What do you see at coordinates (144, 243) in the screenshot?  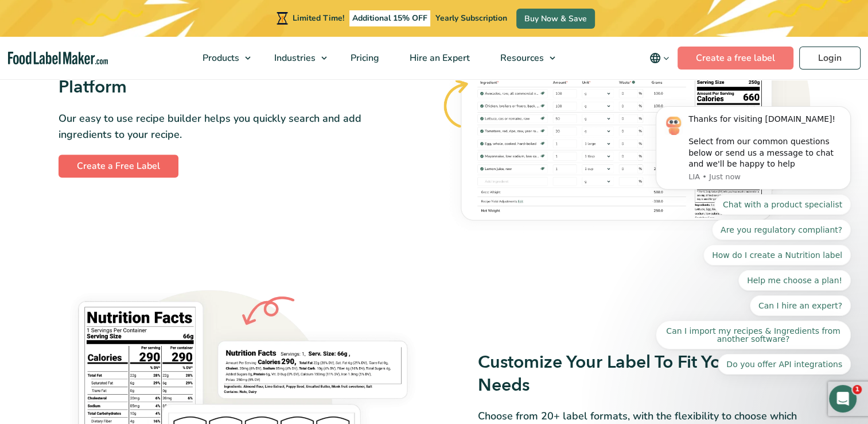 I see `button: Quick reply: Chat with a product specialist` at bounding box center [144, 243].